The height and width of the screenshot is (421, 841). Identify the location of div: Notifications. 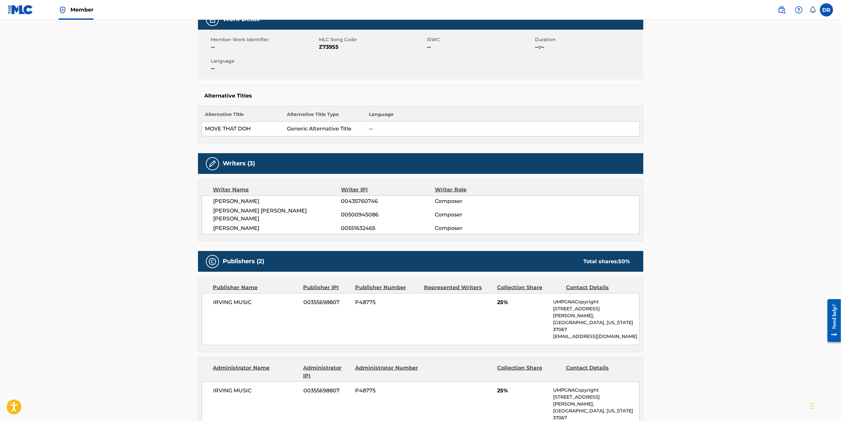
(813, 10).